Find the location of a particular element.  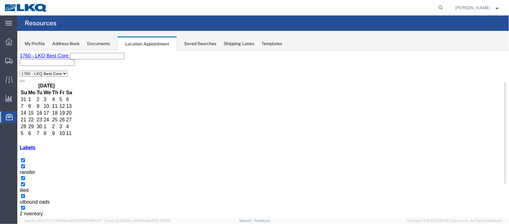

div: Shipping Lanes is located at coordinates (239, 44).